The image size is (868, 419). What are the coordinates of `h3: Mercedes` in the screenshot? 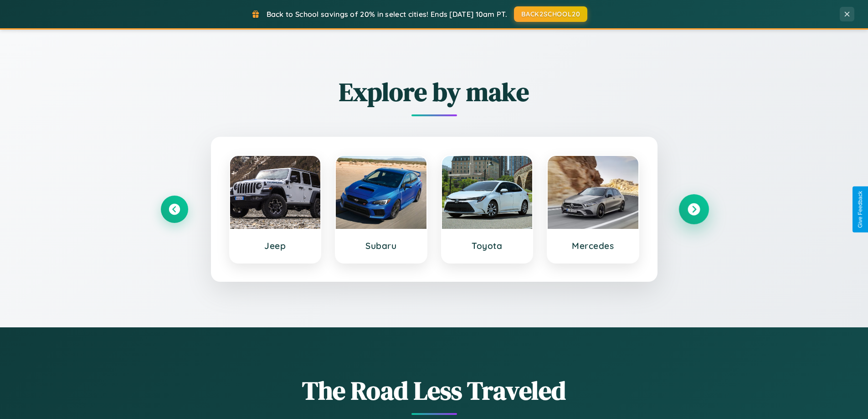 It's located at (593, 246).